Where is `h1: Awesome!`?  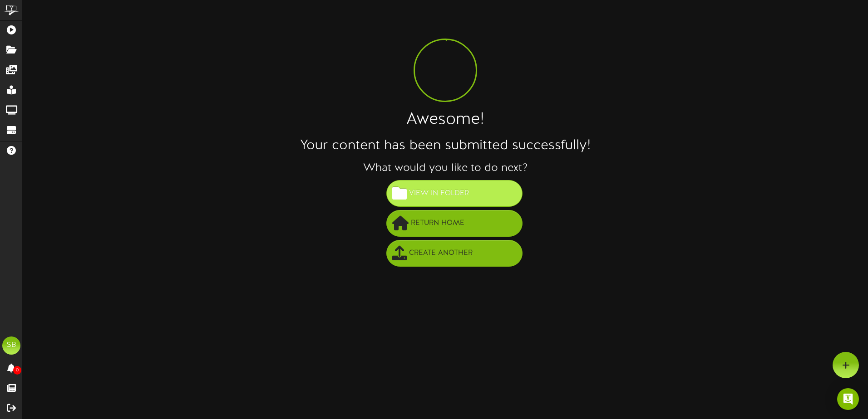 h1: Awesome! is located at coordinates (445, 120).